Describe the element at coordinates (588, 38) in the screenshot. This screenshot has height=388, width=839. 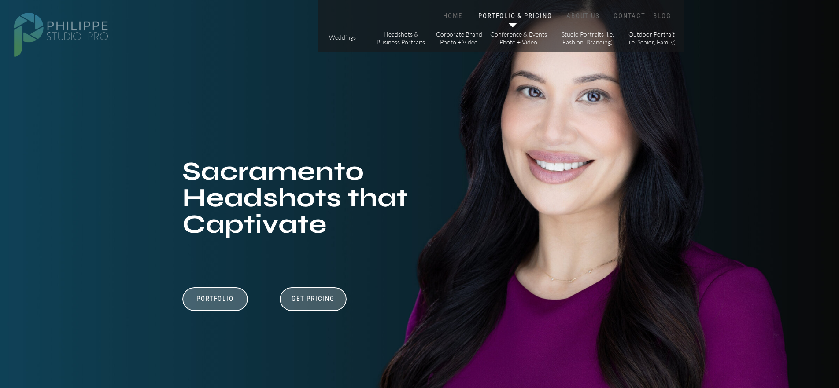
I see `p: Studio Portraits (i.e. Fashion, Branding)` at that location.